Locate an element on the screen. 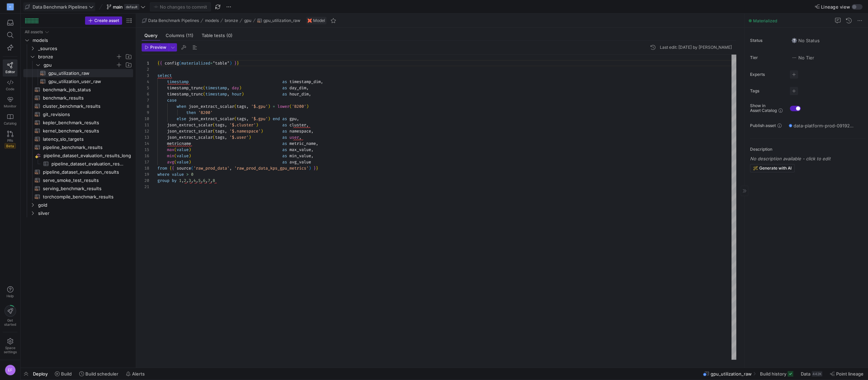  span: then is located at coordinates (191, 113).